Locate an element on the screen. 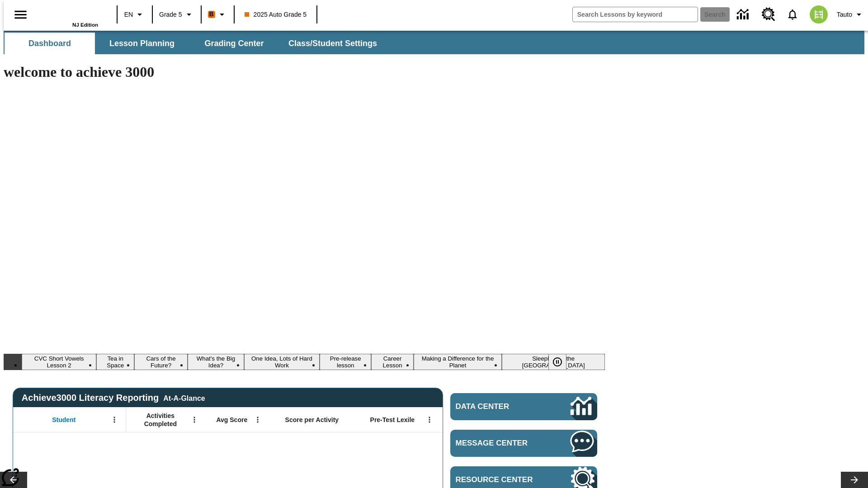 This screenshot has width=868, height=488. span: Achieve3000 Literacy Reporting is located at coordinates (114, 398).